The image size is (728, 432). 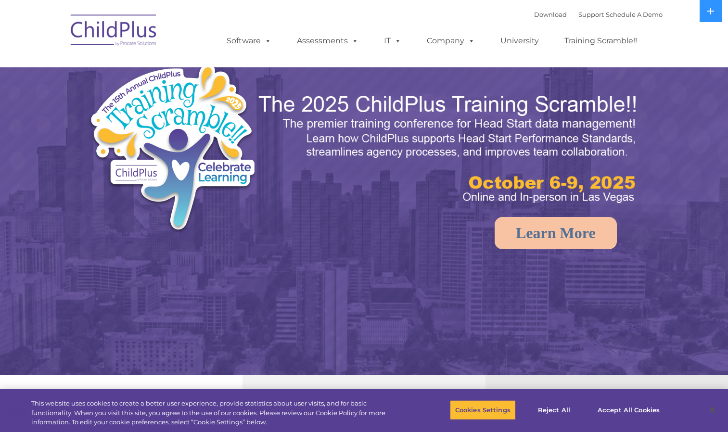 I want to click on button: Cookies Settings, so click(x=483, y=410).